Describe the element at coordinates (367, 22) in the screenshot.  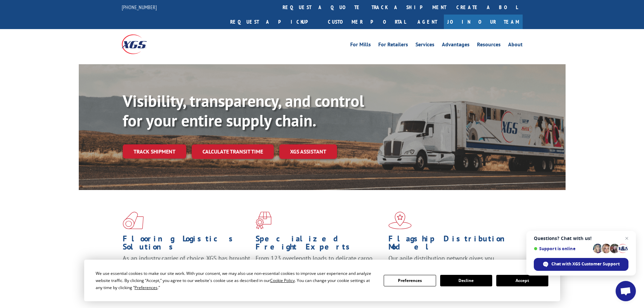
I see `a: Customer Portal` at that location.